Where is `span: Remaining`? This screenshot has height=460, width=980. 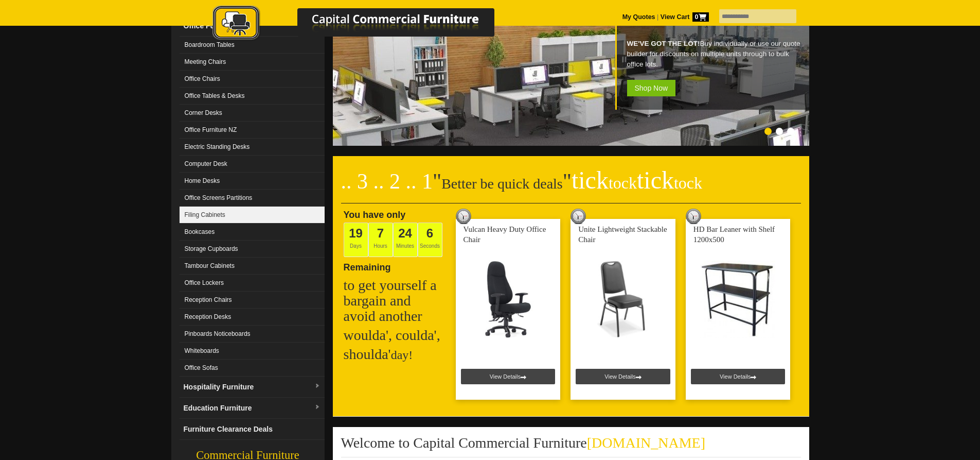
span: Remaining is located at coordinates (368, 265).